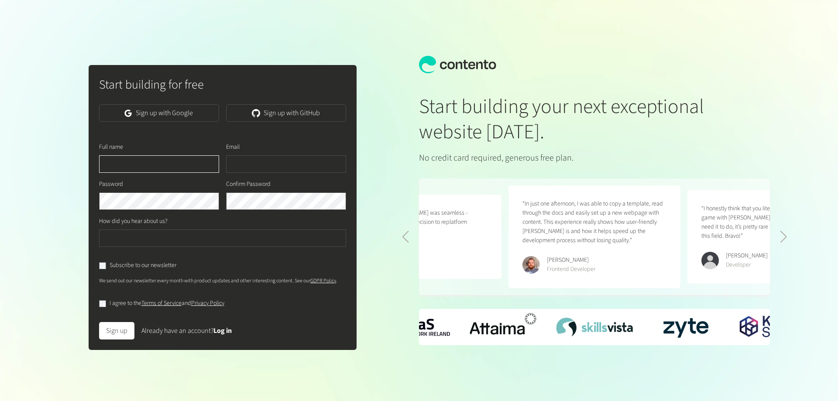 This screenshot has height=401, width=838. I want to click on div: Previous slide, so click(405, 237).